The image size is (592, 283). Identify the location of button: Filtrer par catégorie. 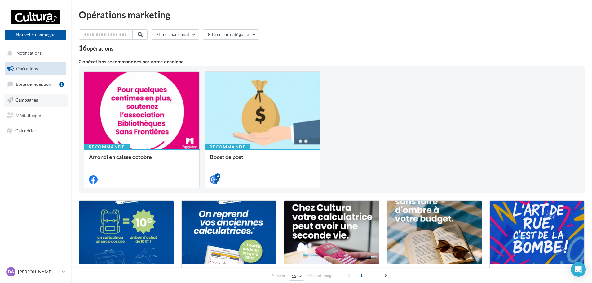
(231, 34).